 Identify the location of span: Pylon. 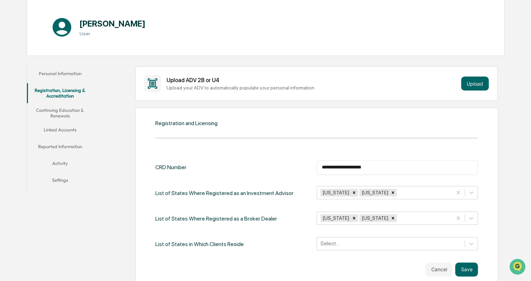
(77, 121).